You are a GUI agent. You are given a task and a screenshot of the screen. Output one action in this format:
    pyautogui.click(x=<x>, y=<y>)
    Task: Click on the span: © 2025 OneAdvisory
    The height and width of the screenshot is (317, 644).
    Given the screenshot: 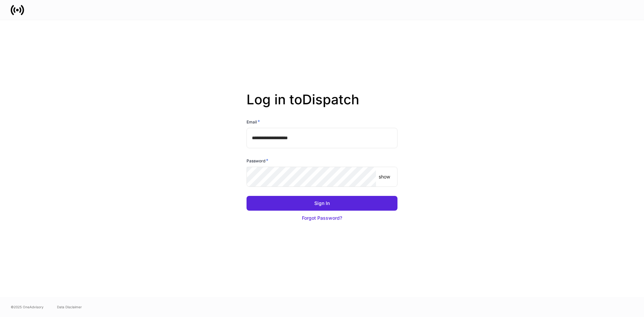 What is the action you would take?
    pyautogui.click(x=28, y=307)
    